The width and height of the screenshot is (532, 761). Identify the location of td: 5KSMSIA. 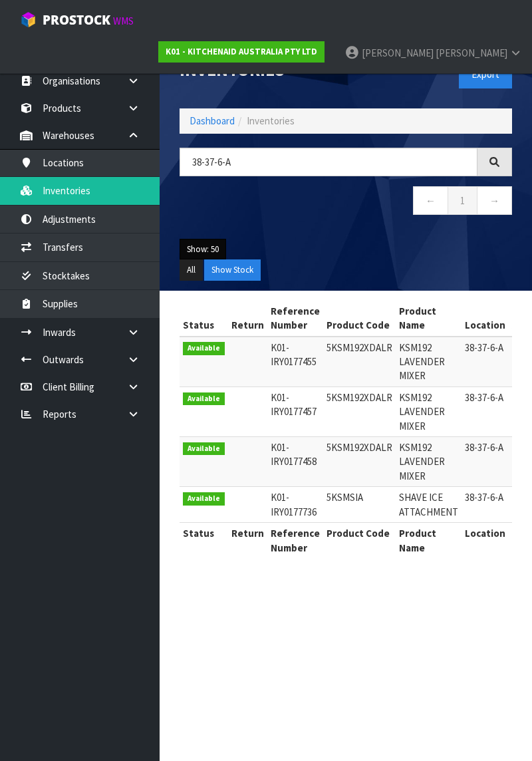
(359, 504).